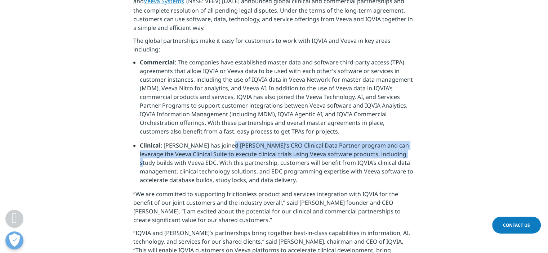 The image size is (548, 253). I want to click on strong: Commercial, so click(157, 62).